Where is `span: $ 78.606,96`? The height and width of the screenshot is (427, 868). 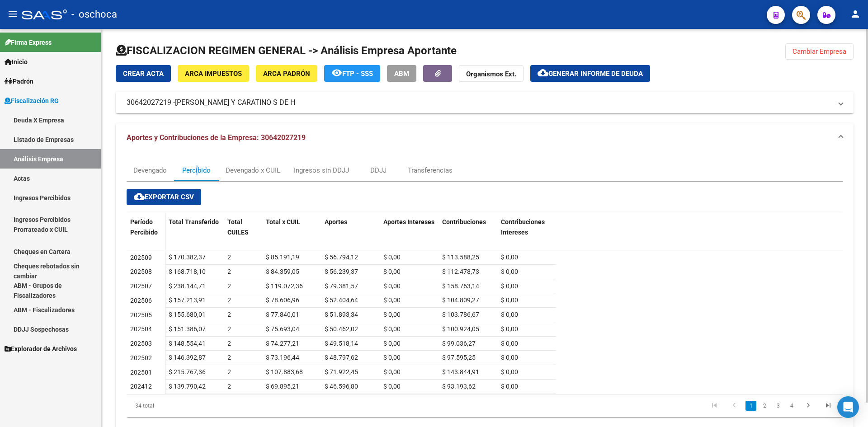 span: $ 78.606,96 is located at coordinates (283, 300).